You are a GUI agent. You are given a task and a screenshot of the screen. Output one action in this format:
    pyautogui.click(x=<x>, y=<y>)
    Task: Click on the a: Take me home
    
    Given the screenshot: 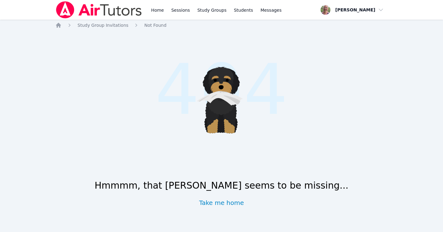 What is the action you would take?
    pyautogui.click(x=221, y=203)
    